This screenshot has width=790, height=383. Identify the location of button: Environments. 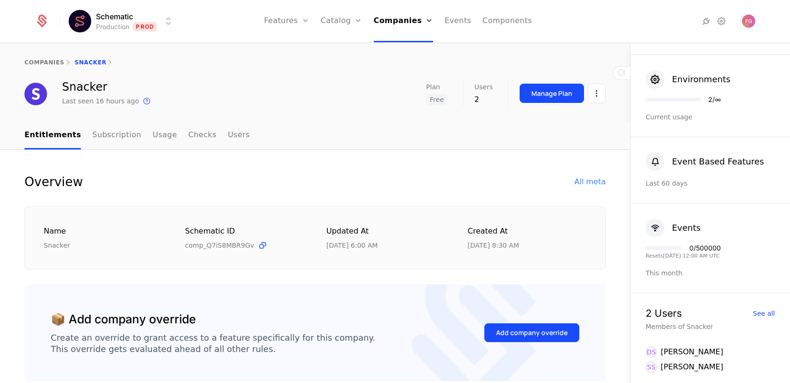
(688, 80).